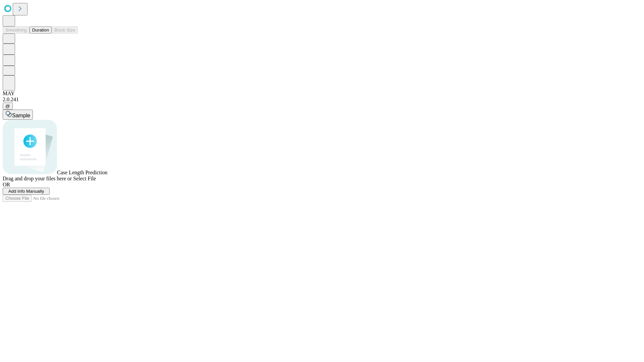  I want to click on span: Add Info Manually, so click(26, 191).